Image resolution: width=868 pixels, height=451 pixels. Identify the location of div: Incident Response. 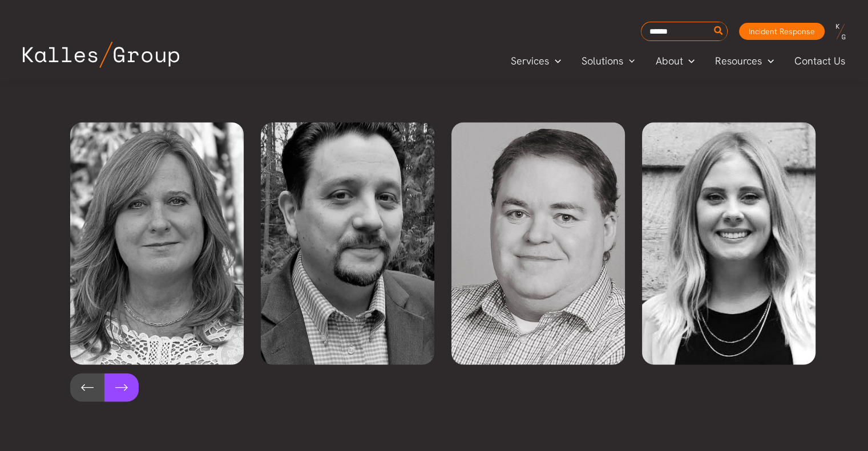
(782, 31).